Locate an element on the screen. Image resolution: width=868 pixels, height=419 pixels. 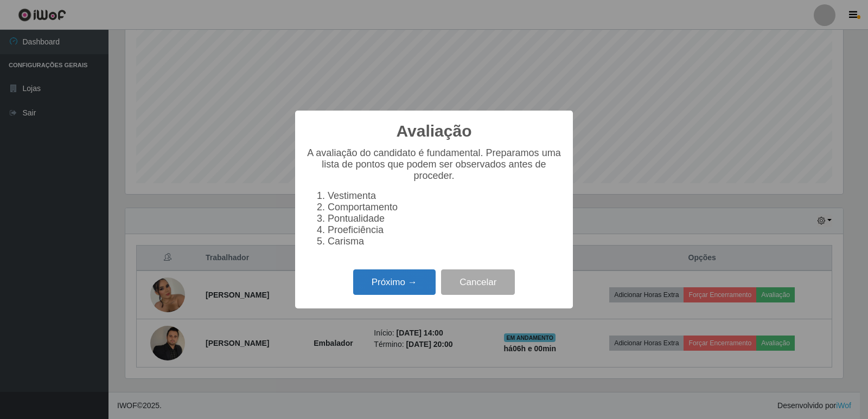
p: A avaliação do candidato é fundamental. Preparamos uma lista de pontos que podem ser observados a... is located at coordinates (434, 164).